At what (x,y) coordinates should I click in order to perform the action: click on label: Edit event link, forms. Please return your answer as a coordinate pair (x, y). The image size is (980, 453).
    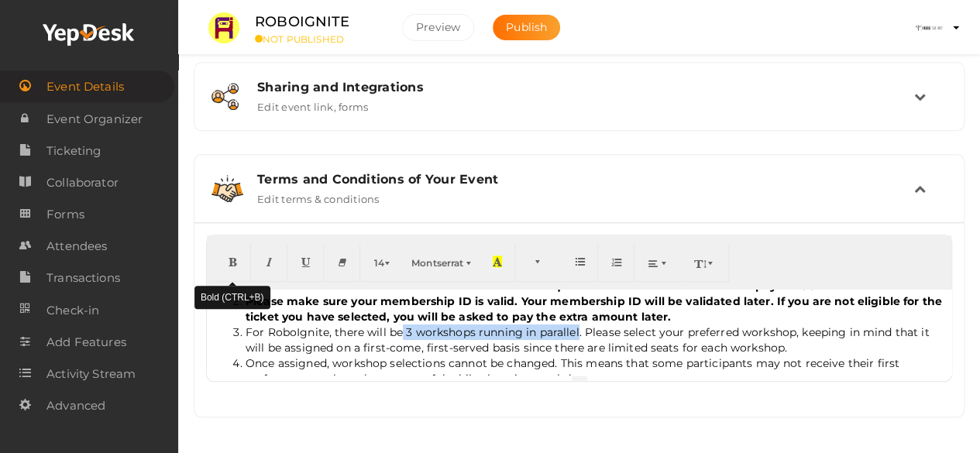
    Looking at the image, I should click on (312, 103).